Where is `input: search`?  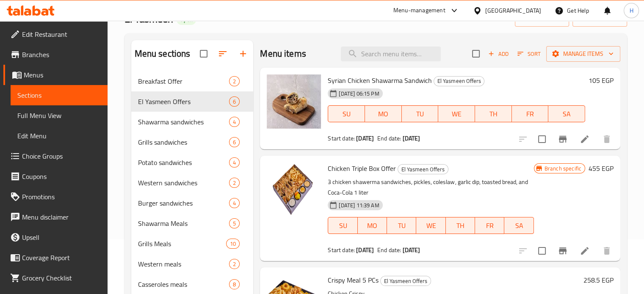
input: search is located at coordinates (391, 54).